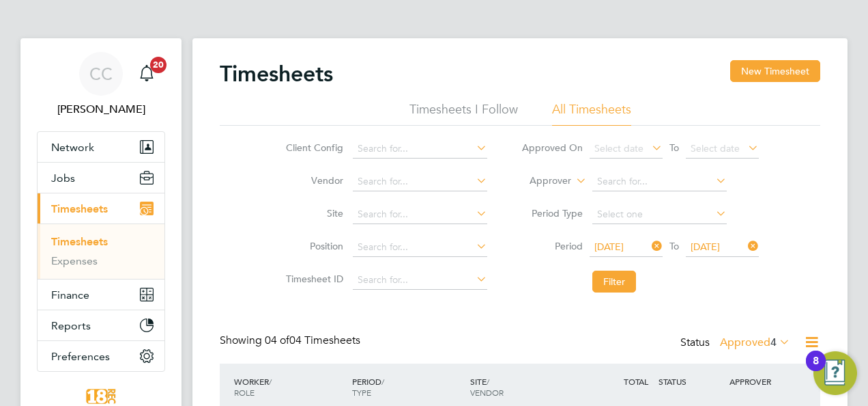 Image resolution: width=868 pixels, height=406 pixels. I want to click on span: 4, so click(773, 342).